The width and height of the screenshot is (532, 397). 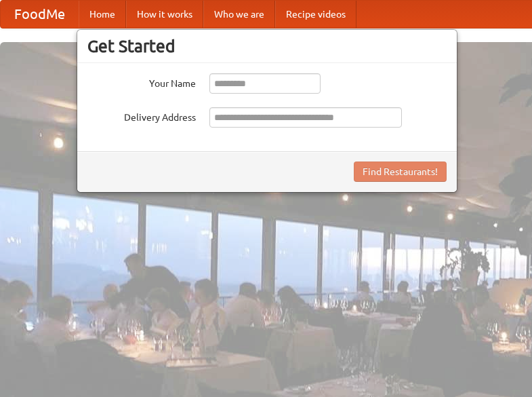 I want to click on a: How it works, so click(x=165, y=14).